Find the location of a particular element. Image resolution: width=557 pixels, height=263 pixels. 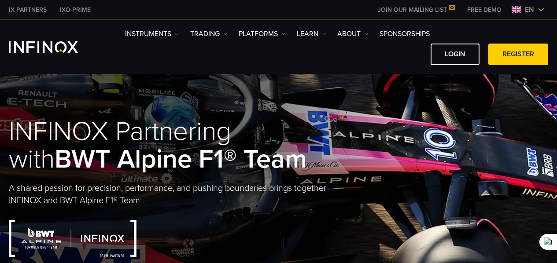

a: TRADING is located at coordinates (209, 34).